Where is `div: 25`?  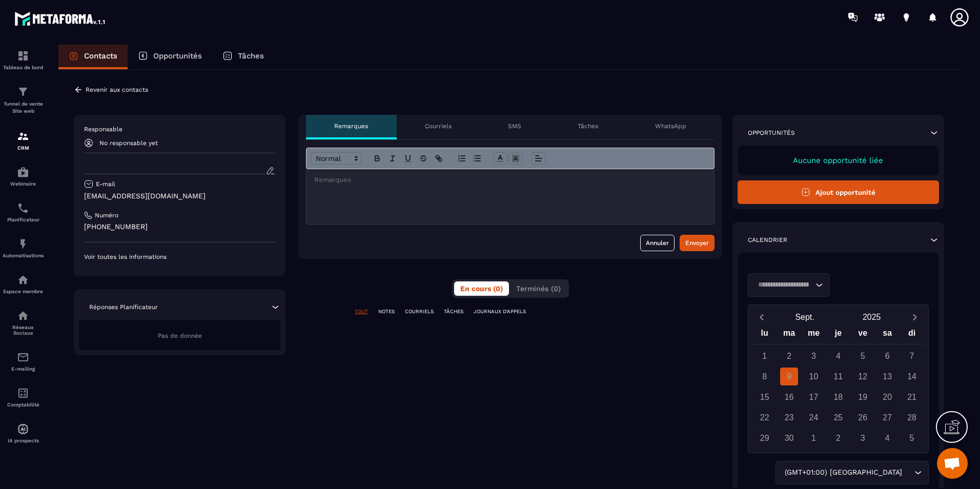 div: 25 is located at coordinates (838, 417).